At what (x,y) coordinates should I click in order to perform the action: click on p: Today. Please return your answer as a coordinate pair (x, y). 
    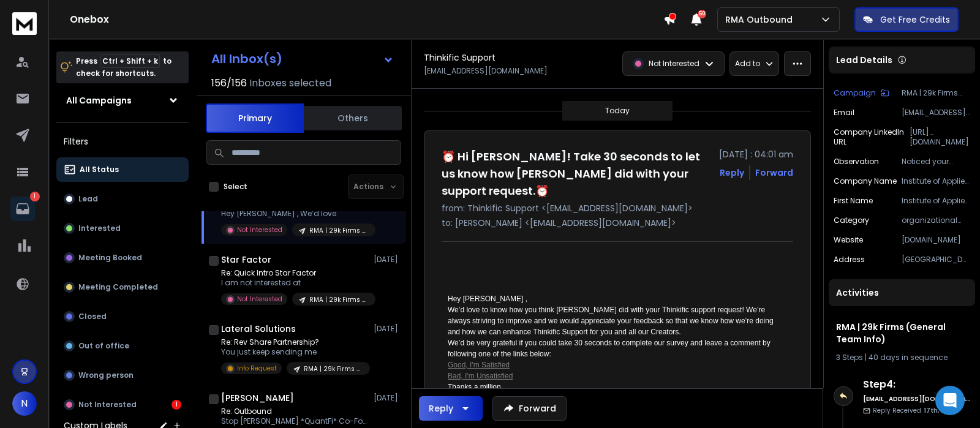
    Looking at the image, I should click on (618, 110).